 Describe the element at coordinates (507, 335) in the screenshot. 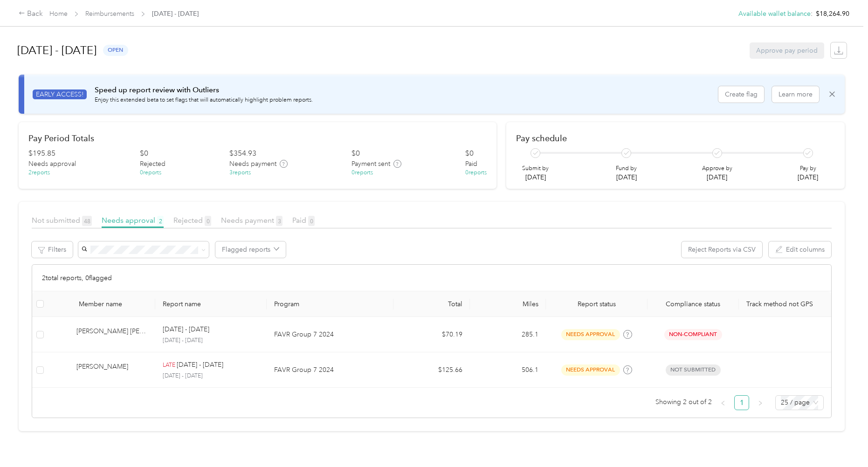

I see `td: 285.1` at that location.